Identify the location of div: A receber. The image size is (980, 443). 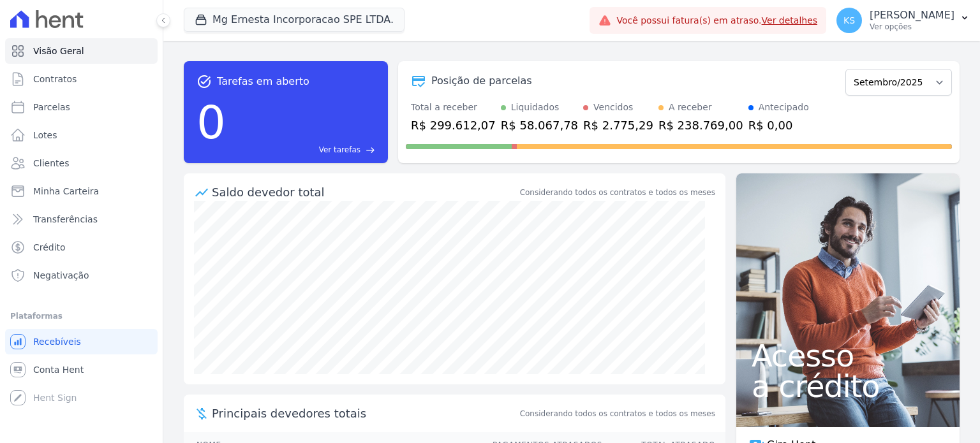
(690, 107).